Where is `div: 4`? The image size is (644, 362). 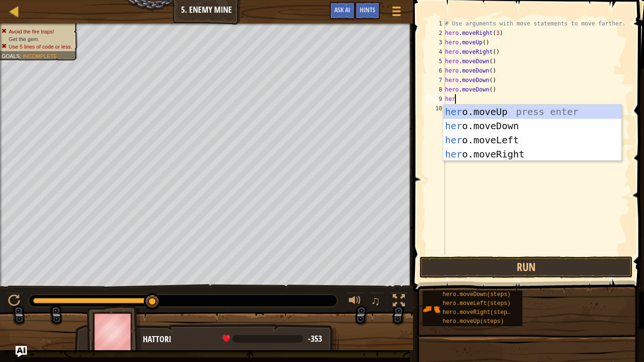
div: 4 is located at coordinates (435, 52).